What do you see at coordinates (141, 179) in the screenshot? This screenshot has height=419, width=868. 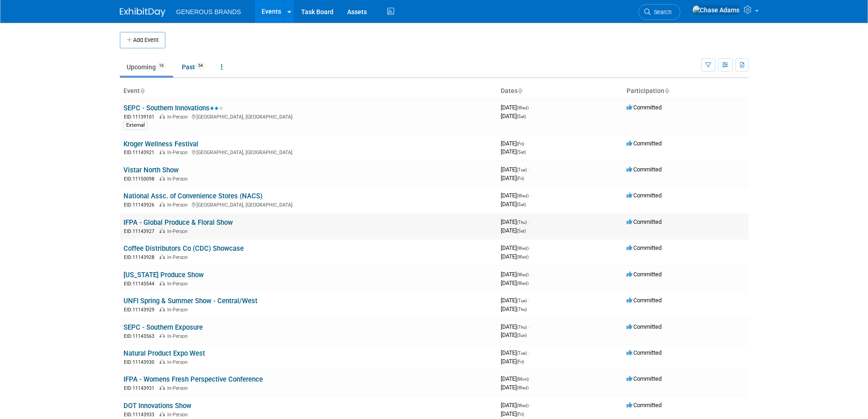 I see `span: EID: 11150098` at bounding box center [141, 179].